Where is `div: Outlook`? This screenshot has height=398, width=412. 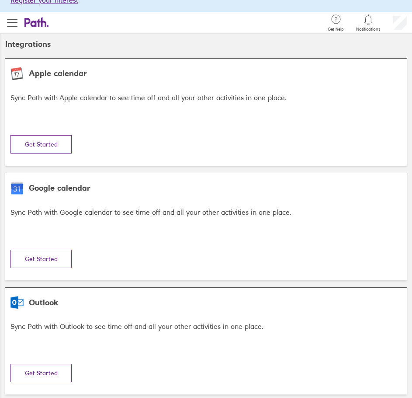 div: Outlook is located at coordinates (206, 303).